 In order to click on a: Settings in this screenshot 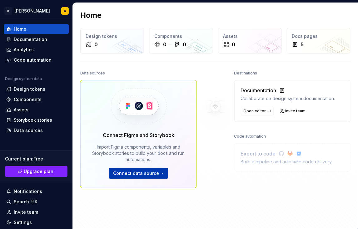, I will do `click(36, 222)`.